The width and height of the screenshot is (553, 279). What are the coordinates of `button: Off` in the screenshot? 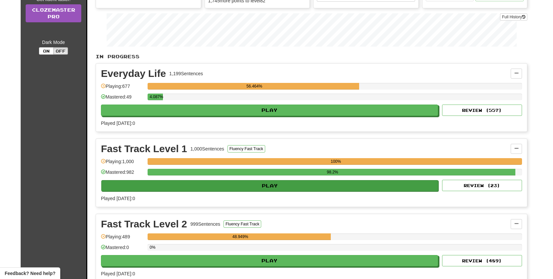 It's located at (61, 51).